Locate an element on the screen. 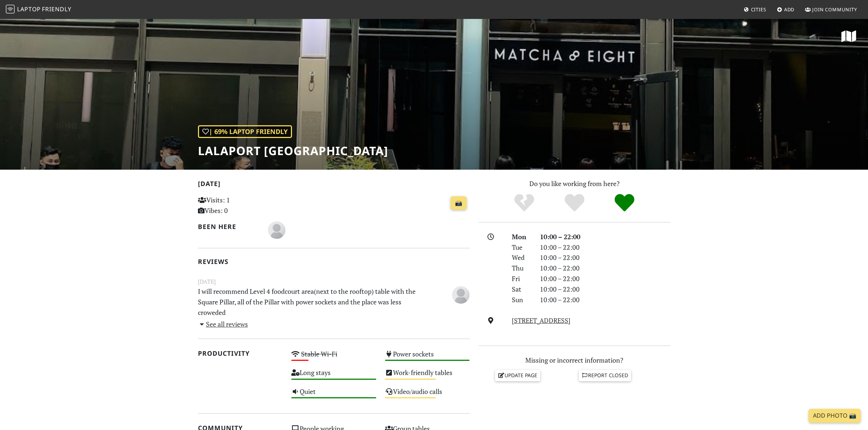 The image size is (868, 430). h2: Been here is located at coordinates (229, 227).